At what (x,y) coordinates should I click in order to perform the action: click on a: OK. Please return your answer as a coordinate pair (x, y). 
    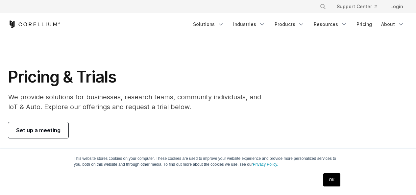
    Looking at the image, I should click on (331, 180).